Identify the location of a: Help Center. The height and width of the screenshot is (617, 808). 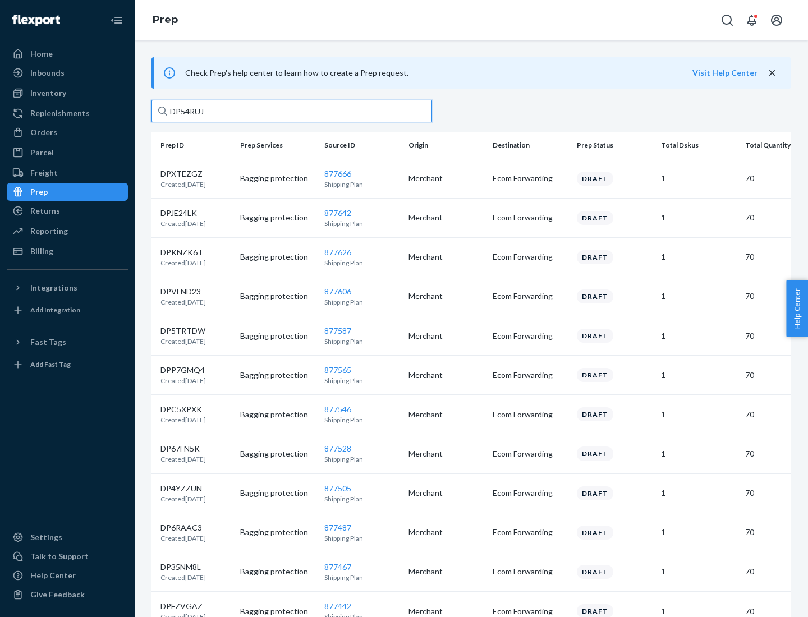
(67, 576).